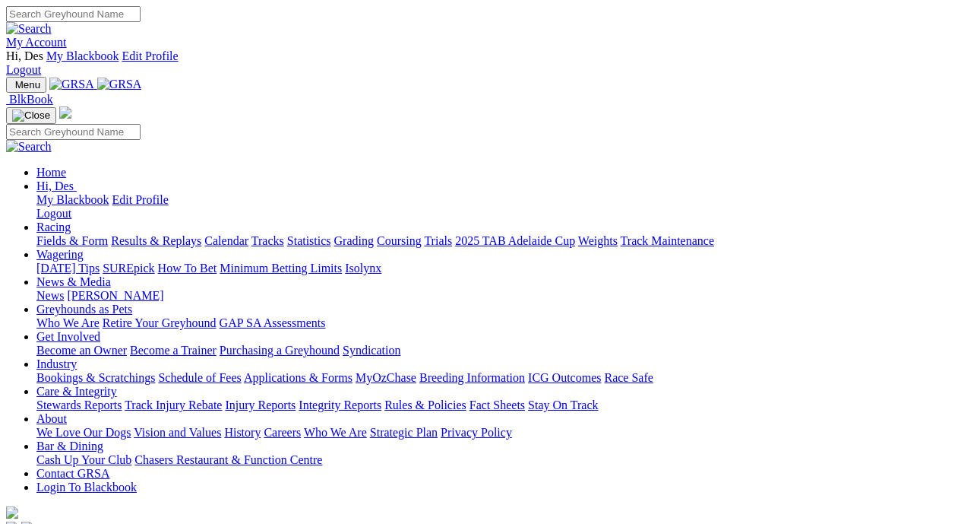 The width and height of the screenshot is (980, 524). Describe the element at coordinates (505, 405) in the screenshot. I see `div: Care & Integrity` at that location.